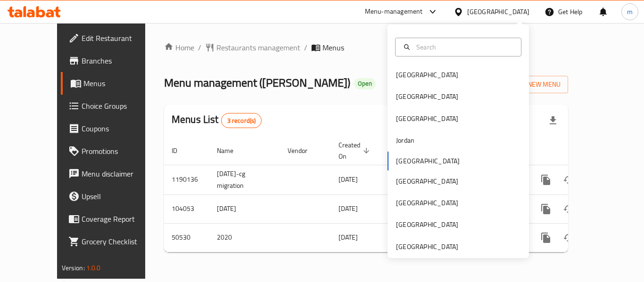 The width and height of the screenshot is (644, 282). I want to click on span: Restaurants management, so click(259, 48).